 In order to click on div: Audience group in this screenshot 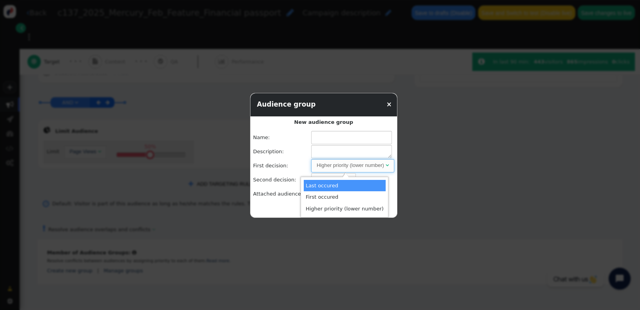, I will do `click(287, 105)`.